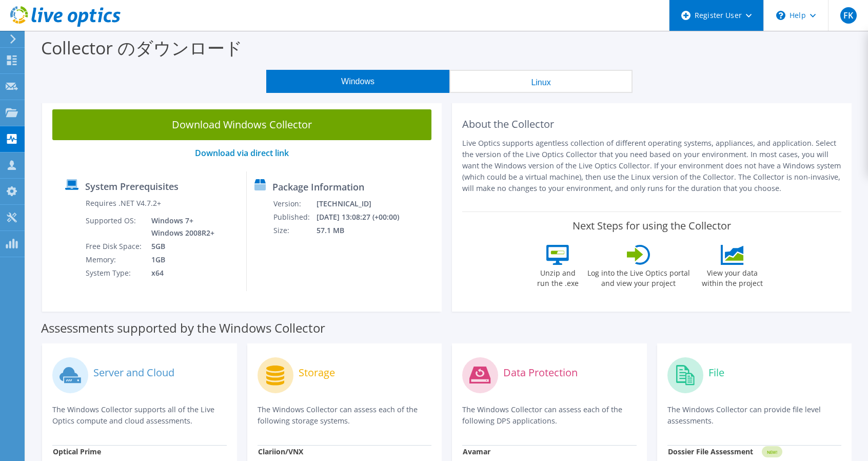 The height and width of the screenshot is (461, 868). I want to click on td: 1GB, so click(180, 260).